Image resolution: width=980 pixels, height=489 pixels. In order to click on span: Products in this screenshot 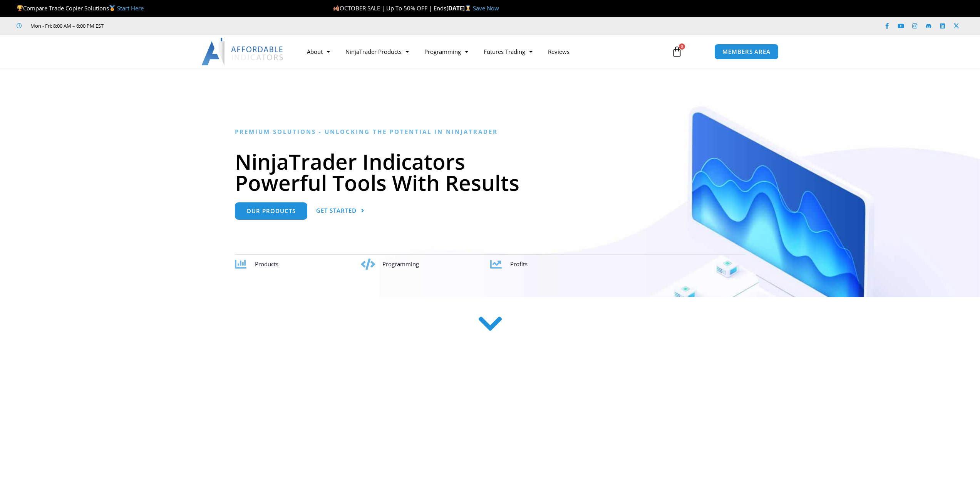, I will do `click(266, 264)`.